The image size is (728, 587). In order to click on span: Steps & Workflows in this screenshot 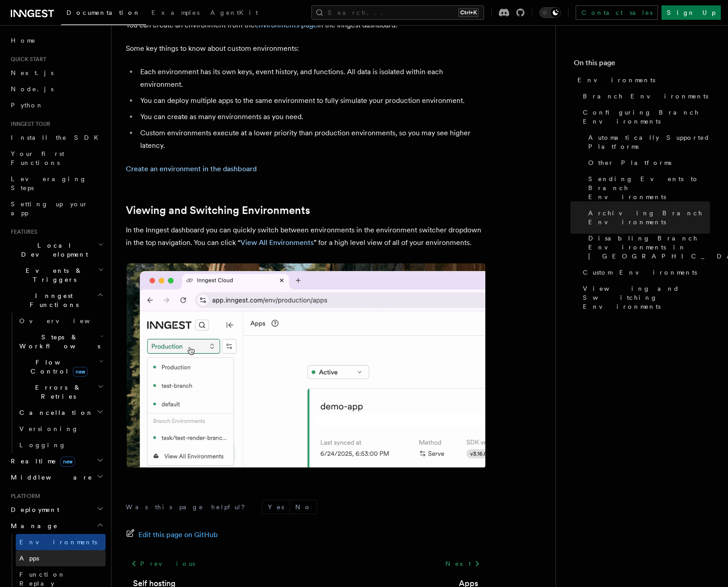, I will do `click(58, 341)`.